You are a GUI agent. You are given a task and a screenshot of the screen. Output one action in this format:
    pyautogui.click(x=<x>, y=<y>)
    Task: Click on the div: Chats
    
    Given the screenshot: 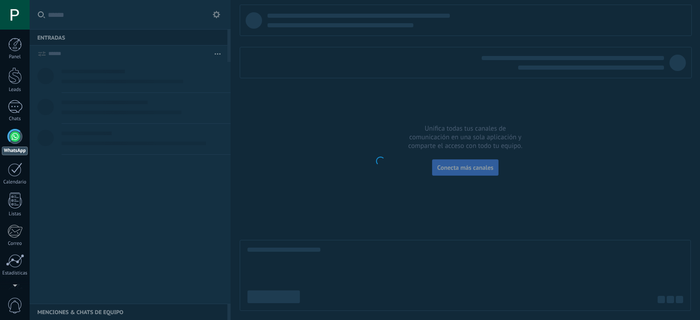 What is the action you would take?
    pyautogui.click(x=15, y=119)
    